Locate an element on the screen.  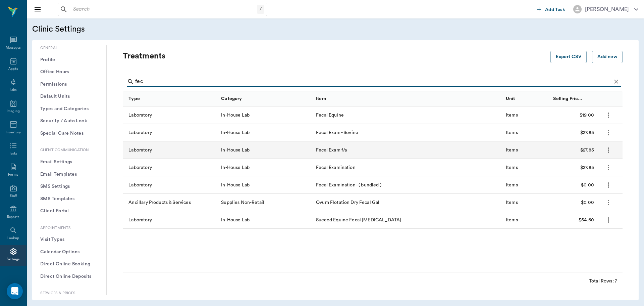
div: Appts is located at coordinates (13, 69).